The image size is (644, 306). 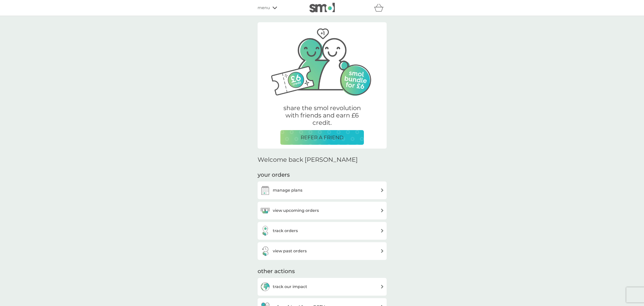 I want to click on a: Two friends, one with their arm around the other.share the smol revolution with friends and earn ..., so click(x=322, y=86).